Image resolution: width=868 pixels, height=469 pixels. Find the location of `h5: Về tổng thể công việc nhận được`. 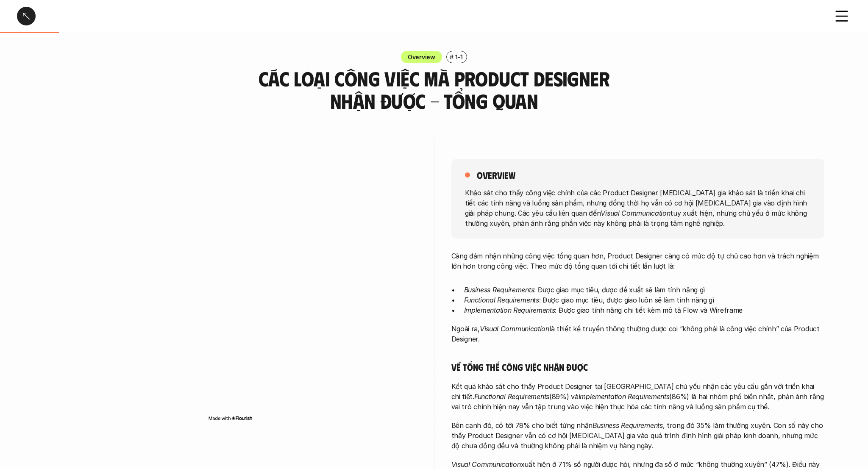

h5: Về tổng thể công việc nhận được is located at coordinates (638, 367).